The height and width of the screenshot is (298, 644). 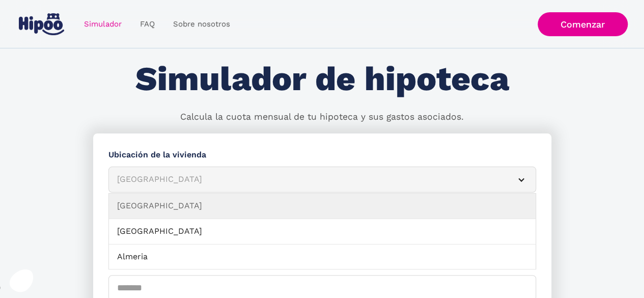 I want to click on p: Calcula la cuota mensual de tu hipoteca y sus gastos asociados., so click(x=322, y=117).